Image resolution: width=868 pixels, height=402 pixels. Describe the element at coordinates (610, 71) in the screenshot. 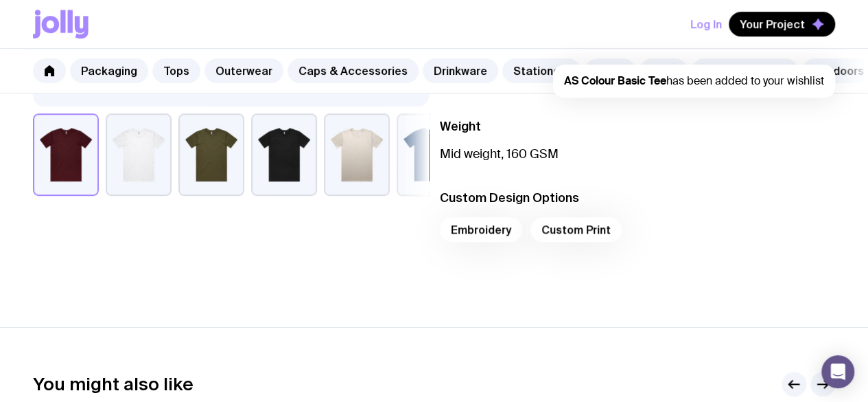

I see `a: Carry` at that location.